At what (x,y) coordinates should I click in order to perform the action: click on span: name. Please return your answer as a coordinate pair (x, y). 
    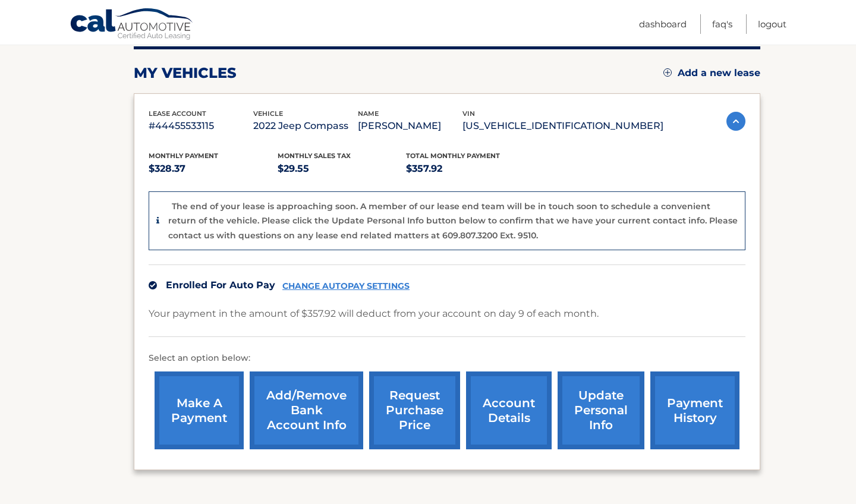
    Looking at the image, I should click on (368, 114).